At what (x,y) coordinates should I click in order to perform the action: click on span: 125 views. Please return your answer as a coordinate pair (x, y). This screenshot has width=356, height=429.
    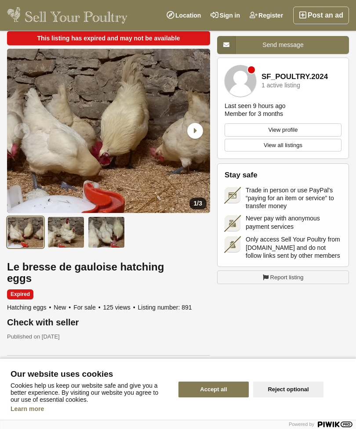
    Looking at the image, I should click on (120, 308).